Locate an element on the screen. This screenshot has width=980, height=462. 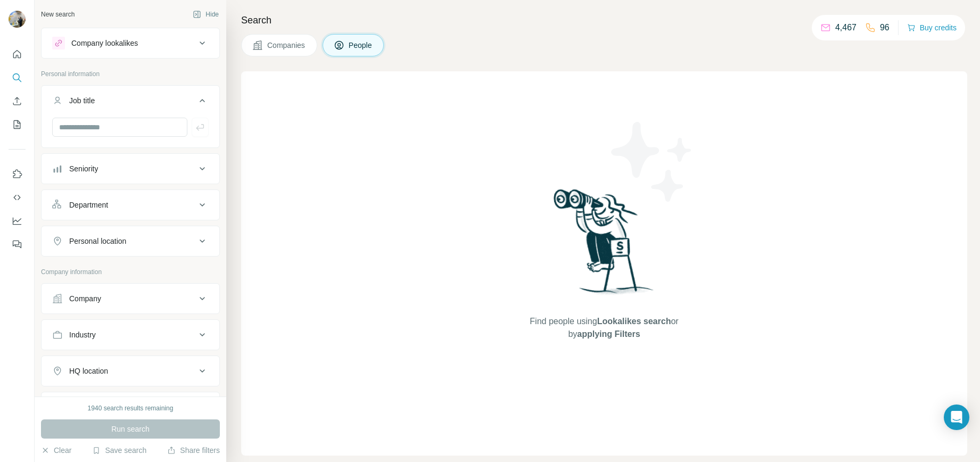
button: Quick start is located at coordinates (17, 54).